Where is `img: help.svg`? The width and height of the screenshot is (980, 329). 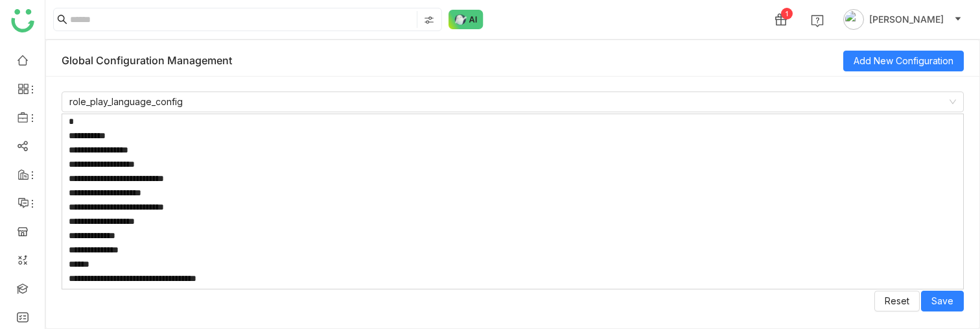
img: help.svg is located at coordinates (818, 20).